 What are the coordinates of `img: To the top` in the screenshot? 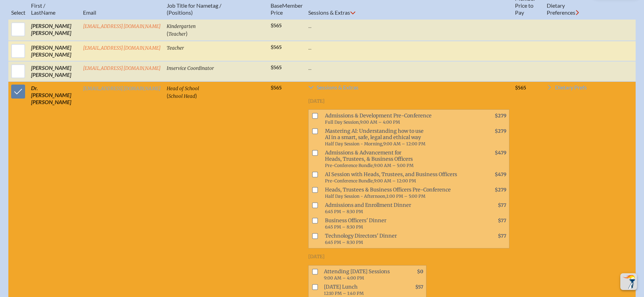 It's located at (629, 281).